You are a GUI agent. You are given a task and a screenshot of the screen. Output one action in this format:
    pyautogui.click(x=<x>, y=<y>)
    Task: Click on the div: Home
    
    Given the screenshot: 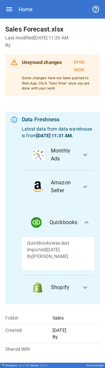 What is the action you would take?
    pyautogui.click(x=26, y=9)
    